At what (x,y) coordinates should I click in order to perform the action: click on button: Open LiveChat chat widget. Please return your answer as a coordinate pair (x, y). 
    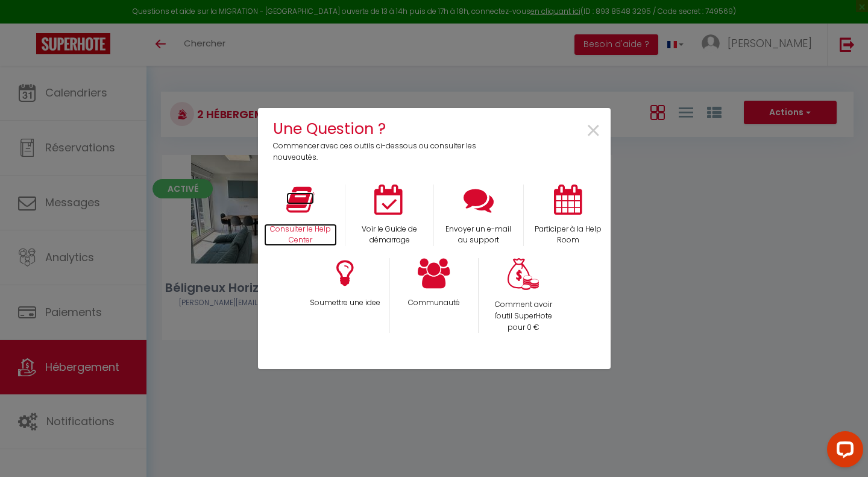
    Looking at the image, I should click on (28, 23).